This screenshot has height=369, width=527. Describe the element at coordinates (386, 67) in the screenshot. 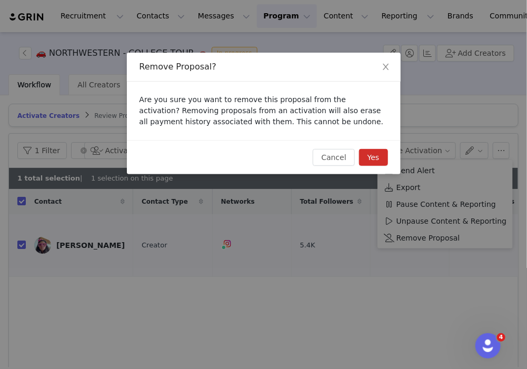

I see `button: Close` at that location.